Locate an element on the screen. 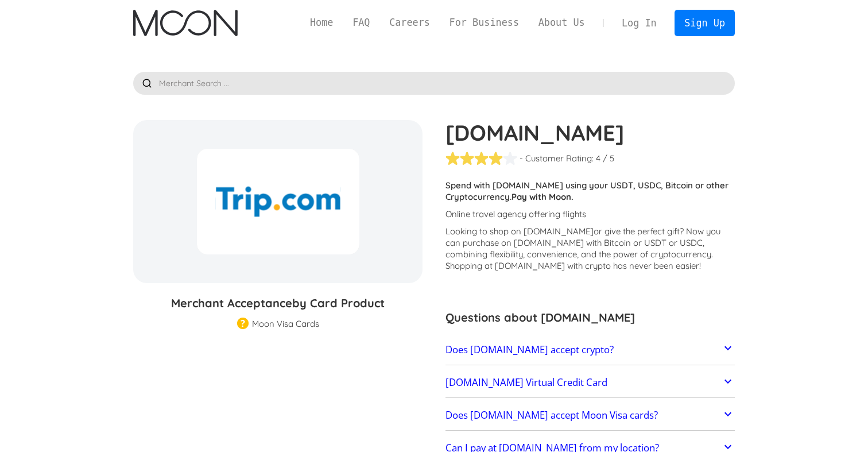 Image resolution: width=868 pixels, height=452 pixels. span: or give the perfect gift is located at coordinates (637, 231).